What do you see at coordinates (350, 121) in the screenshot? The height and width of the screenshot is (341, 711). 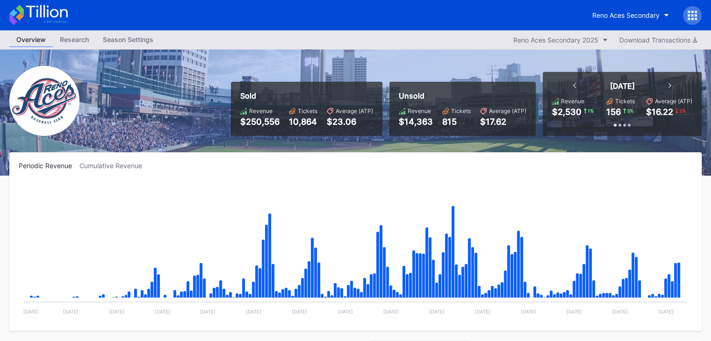 I see `div: $23.06` at bounding box center [350, 121].